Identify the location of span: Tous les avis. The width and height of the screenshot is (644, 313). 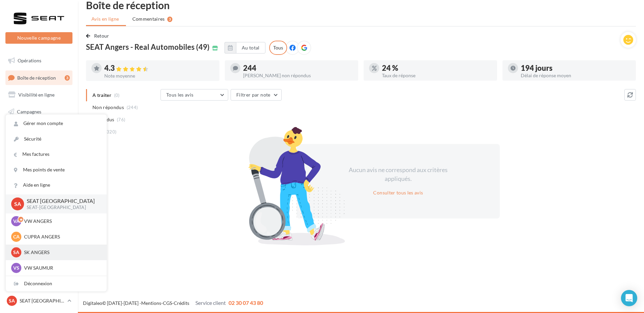
(180, 94).